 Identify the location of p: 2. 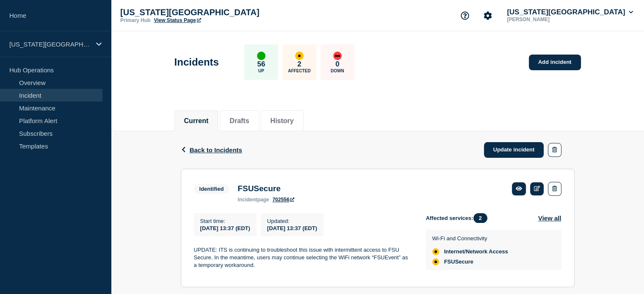
(299, 64).